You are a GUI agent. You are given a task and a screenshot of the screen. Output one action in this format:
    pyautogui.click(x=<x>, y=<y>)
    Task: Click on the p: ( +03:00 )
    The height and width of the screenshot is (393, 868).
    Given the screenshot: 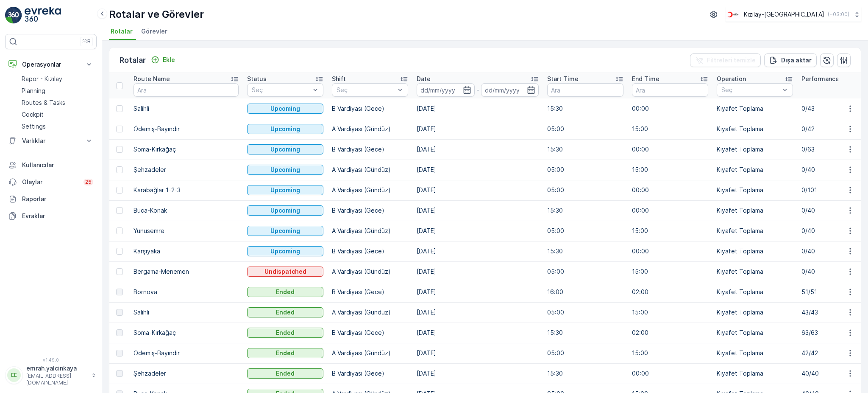 What is the action you would take?
    pyautogui.click(x=839, y=14)
    